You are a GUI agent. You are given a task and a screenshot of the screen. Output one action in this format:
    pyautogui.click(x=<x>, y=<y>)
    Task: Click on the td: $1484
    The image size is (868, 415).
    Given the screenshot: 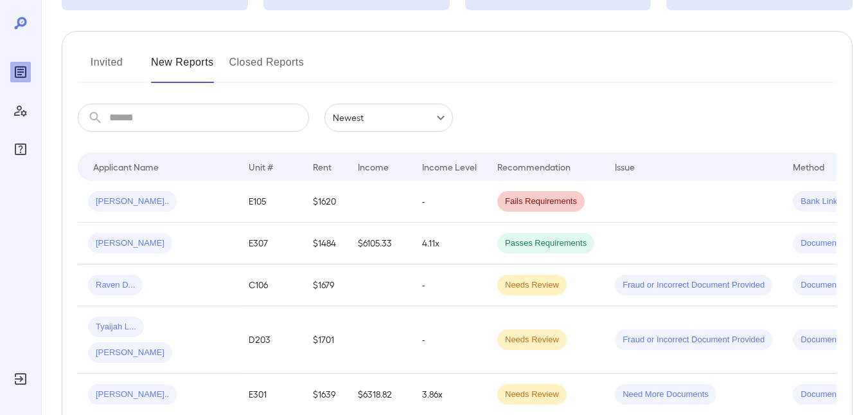 What is the action you would take?
    pyautogui.click(x=325, y=243)
    